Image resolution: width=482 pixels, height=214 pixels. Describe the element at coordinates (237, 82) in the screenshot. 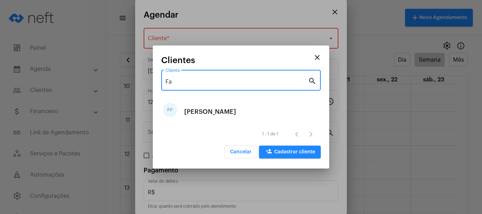

I see `input: Pesquisar cliente` at that location.